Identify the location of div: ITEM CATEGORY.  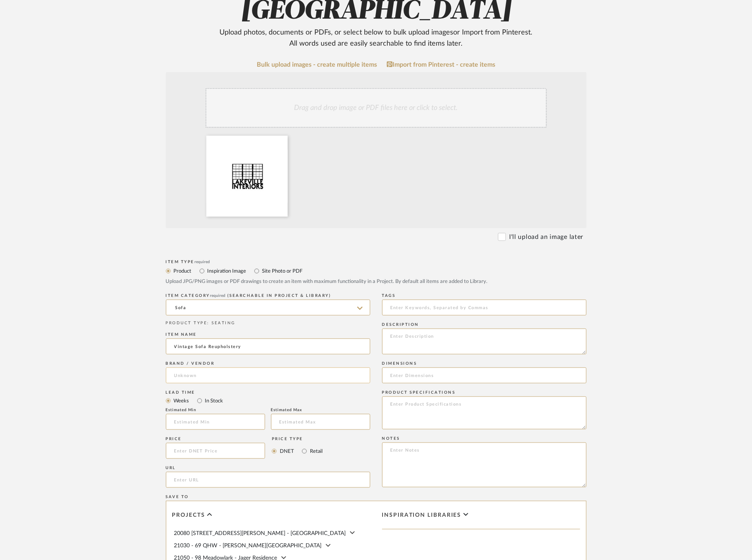
(267, 295).